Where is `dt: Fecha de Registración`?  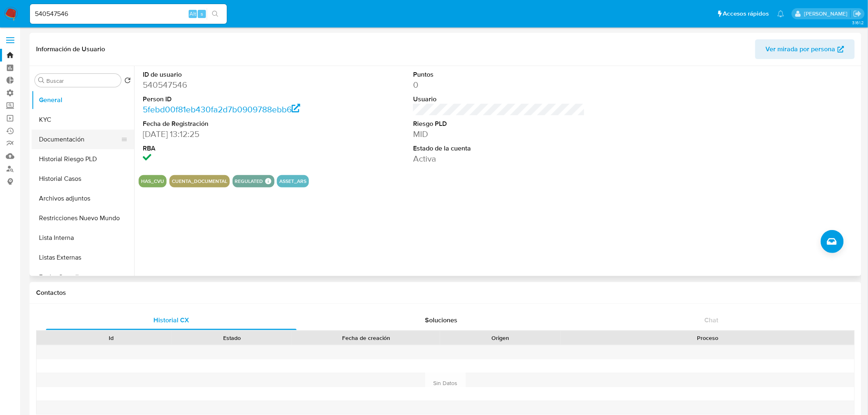 dt: Fecha de Registración is located at coordinates (229, 124).